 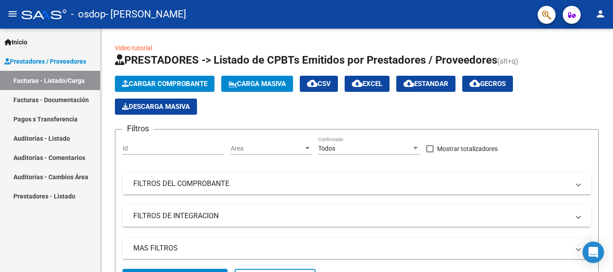 I want to click on button: Descarga Masiva, so click(x=156, y=107).